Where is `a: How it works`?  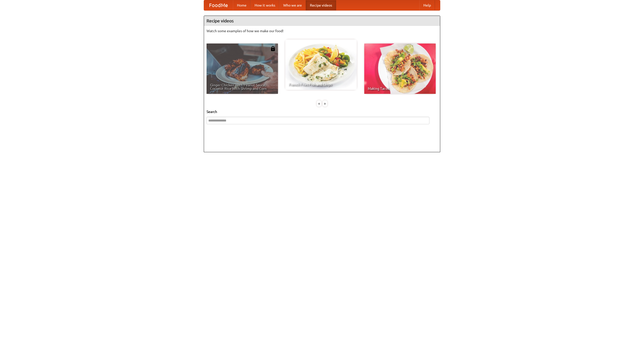 a: How it works is located at coordinates (265, 5).